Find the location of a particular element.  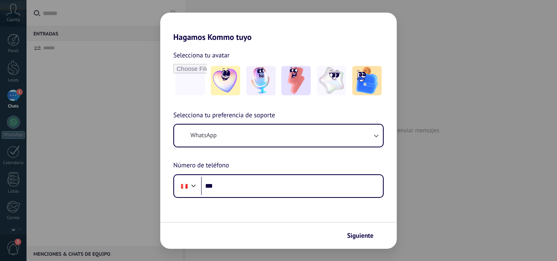

img: -4.jpeg is located at coordinates (331, 81).